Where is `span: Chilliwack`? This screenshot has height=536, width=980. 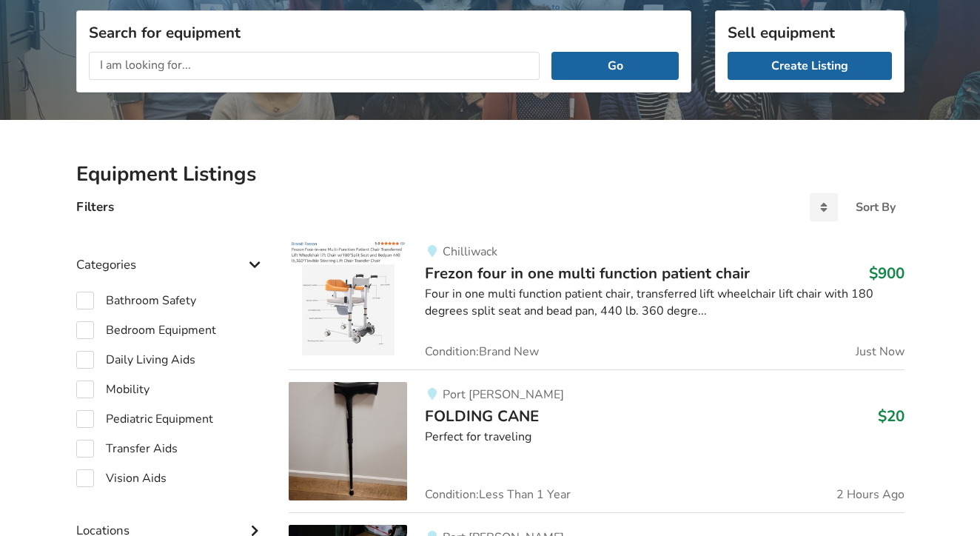
span: Chilliwack is located at coordinates (470, 252).